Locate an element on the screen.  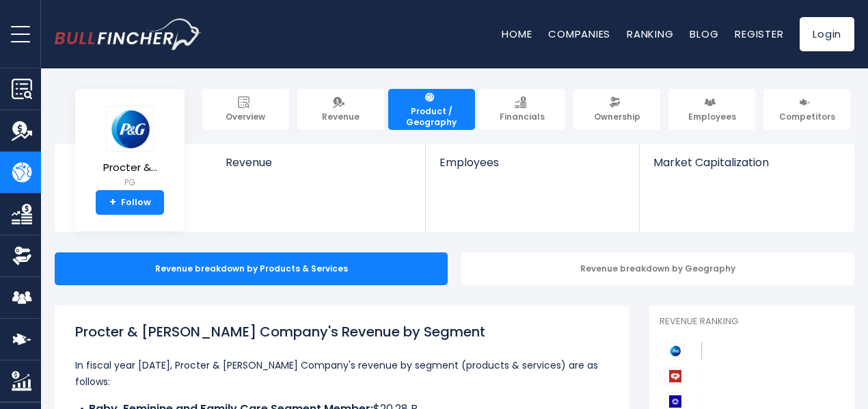
a: Procter &... PG is located at coordinates (130, 148).